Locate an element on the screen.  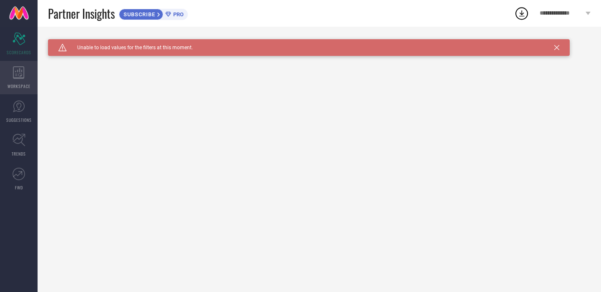
span: FWD is located at coordinates (19, 187).